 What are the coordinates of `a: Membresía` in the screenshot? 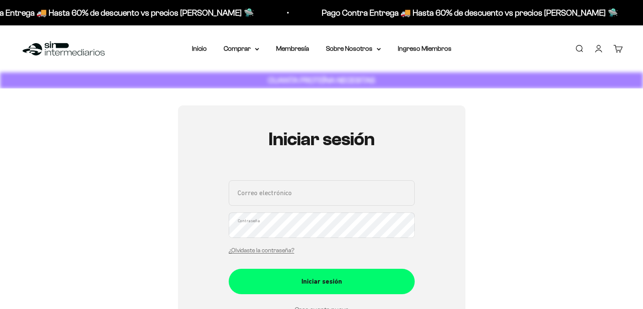 It's located at (293, 48).